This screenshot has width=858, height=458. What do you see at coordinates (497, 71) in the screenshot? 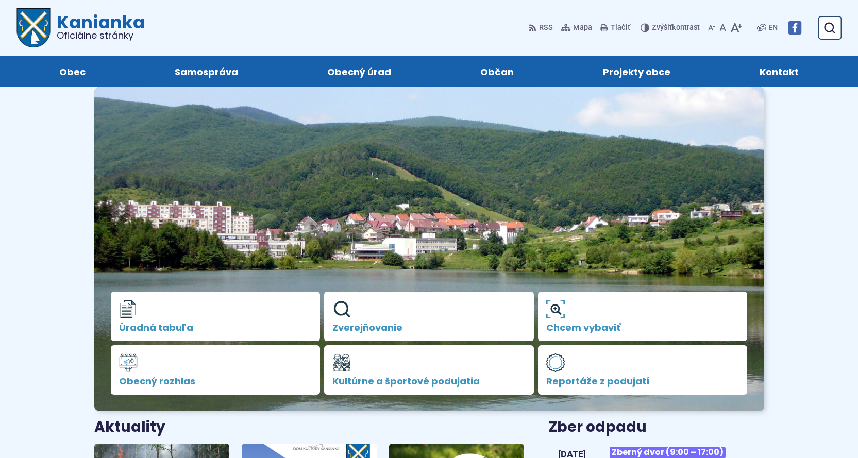
I see `a: Občan` at bounding box center [497, 71].